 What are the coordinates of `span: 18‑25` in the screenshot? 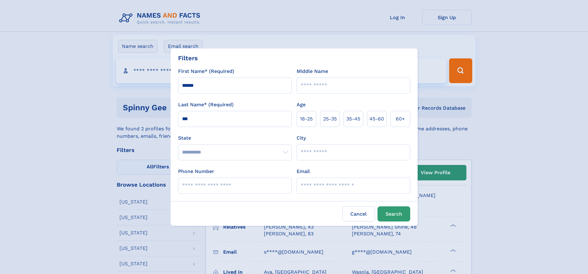 It's located at (306, 119).